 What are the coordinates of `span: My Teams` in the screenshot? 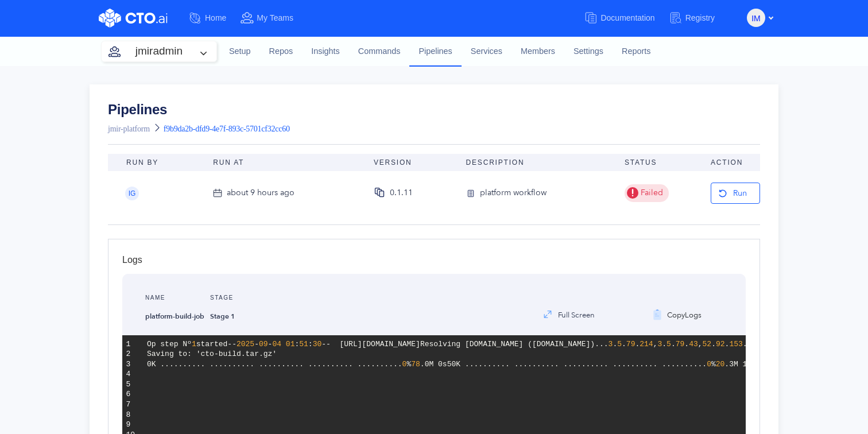 It's located at (275, 18).